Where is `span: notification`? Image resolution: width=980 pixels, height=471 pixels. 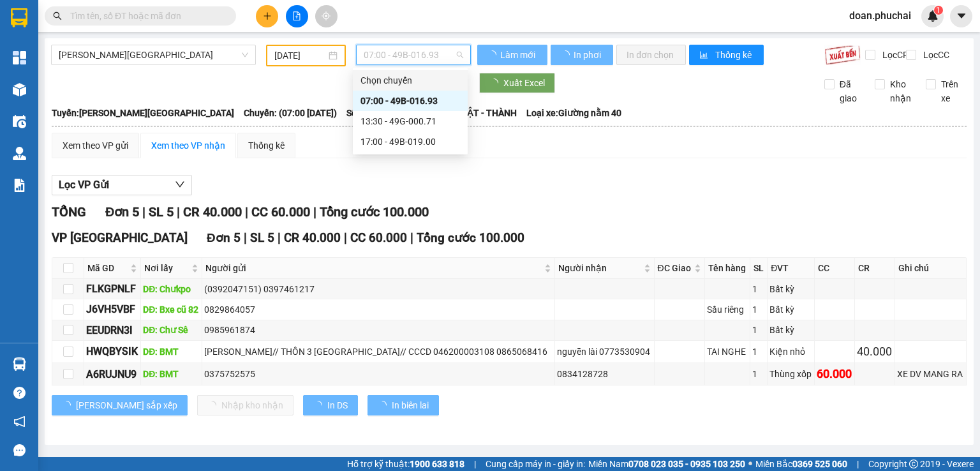 span: notification is located at coordinates (19, 421).